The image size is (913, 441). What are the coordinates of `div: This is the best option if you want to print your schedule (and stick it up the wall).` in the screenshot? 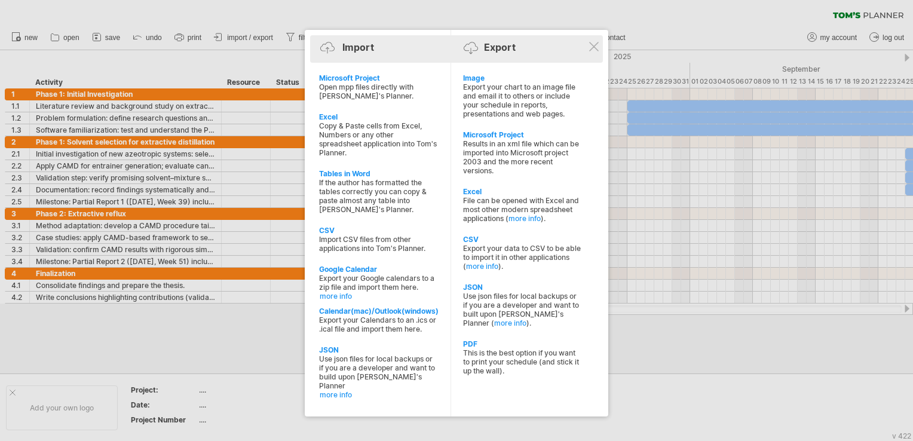 It's located at (522, 361).